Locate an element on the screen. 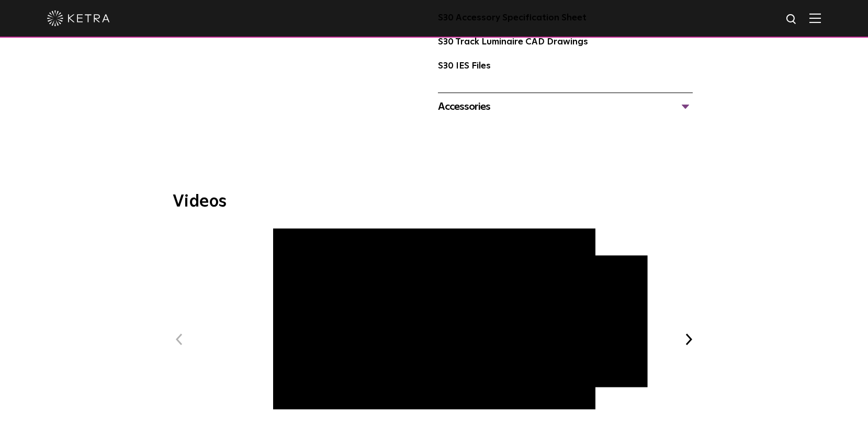 The height and width of the screenshot is (434, 868). img: Hamburger%20Nav.svg is located at coordinates (815, 17).